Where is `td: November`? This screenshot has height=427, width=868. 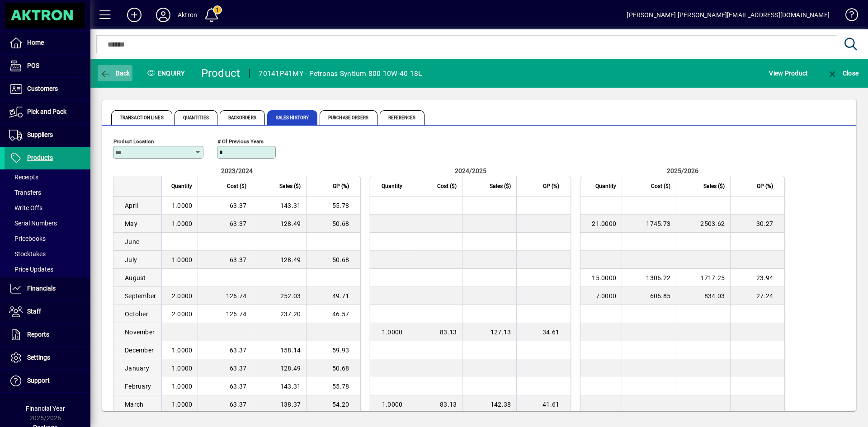
td: November is located at coordinates (138, 332).